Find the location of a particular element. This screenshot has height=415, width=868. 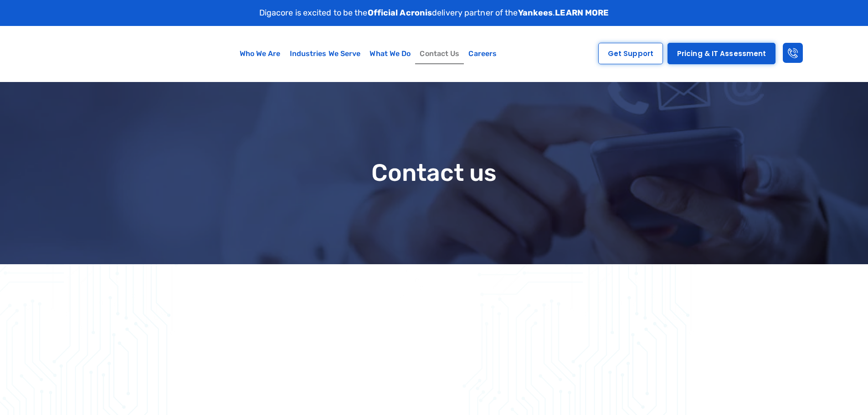

a: Pricing & IT Assessment is located at coordinates (722, 53).